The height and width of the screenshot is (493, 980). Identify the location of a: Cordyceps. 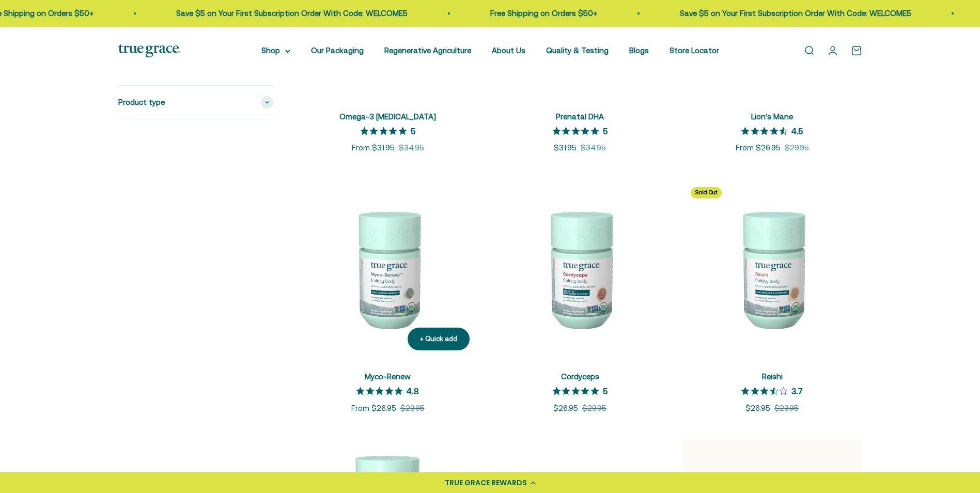
(580, 376).